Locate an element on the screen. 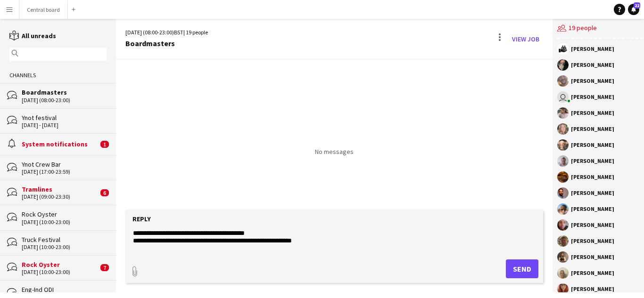 This screenshot has width=644, height=298. span: 1 is located at coordinates (105, 144).